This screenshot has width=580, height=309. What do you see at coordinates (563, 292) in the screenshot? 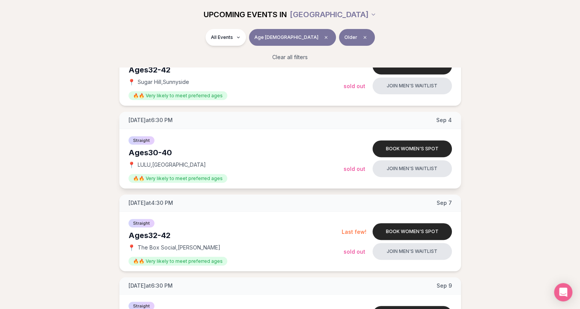
I see `div: Open Intercom Messenger` at bounding box center [563, 292].